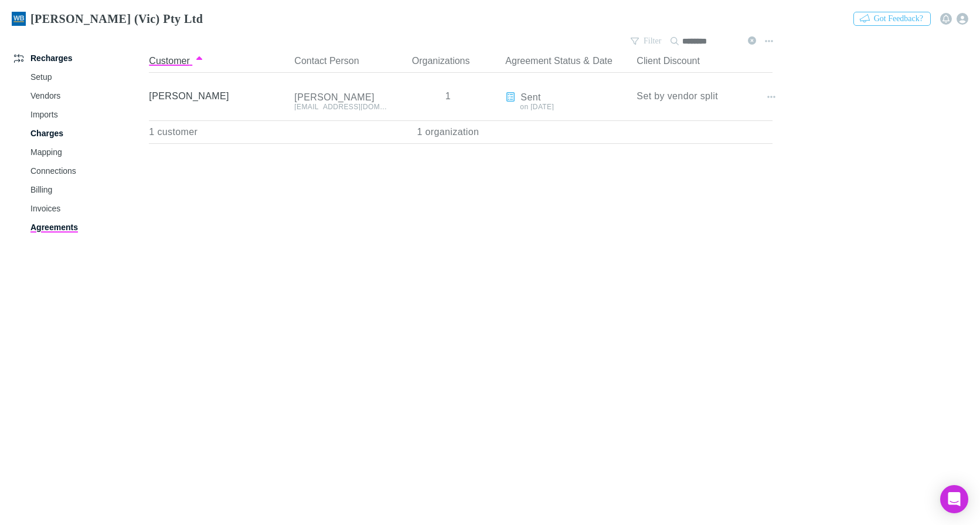 The height and width of the screenshot is (525, 980). What do you see at coordinates (79, 58) in the screenshot?
I see `a: Recharges` at bounding box center [79, 58].